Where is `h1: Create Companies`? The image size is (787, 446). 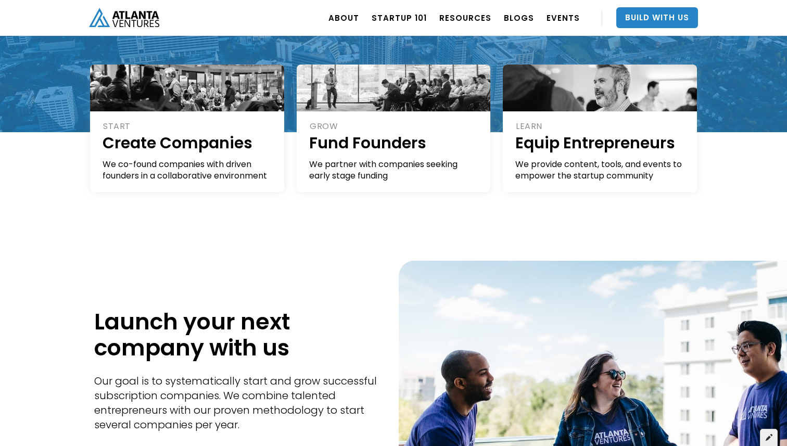 h1: Create Companies is located at coordinates (187, 143).